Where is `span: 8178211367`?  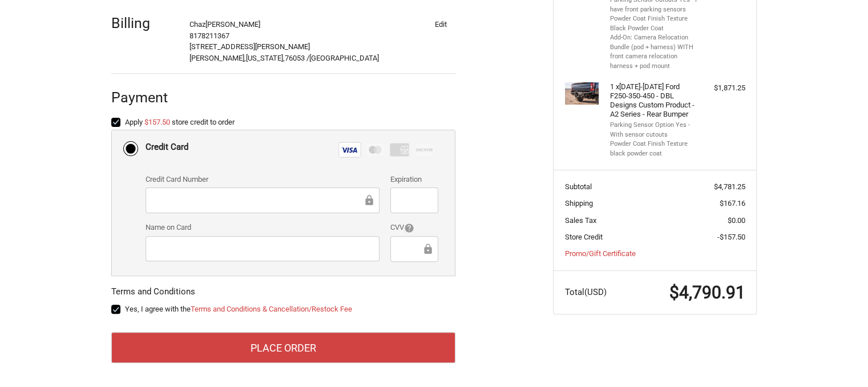 span: 8178211367 is located at coordinates (209, 36).